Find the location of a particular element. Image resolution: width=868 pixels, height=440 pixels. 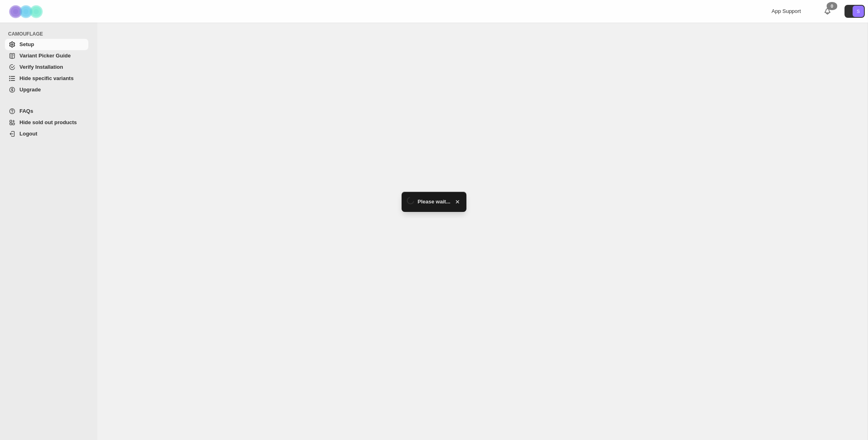

span: Logout is located at coordinates (28, 134).